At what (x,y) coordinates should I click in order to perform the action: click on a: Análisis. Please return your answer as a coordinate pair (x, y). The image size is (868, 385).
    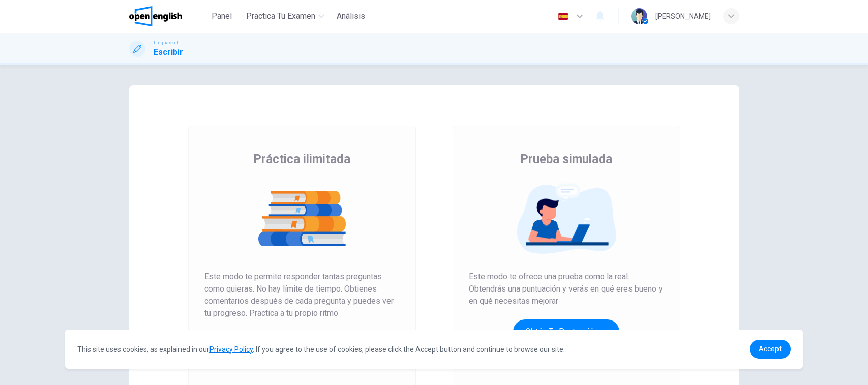
    Looking at the image, I should click on (350, 16).